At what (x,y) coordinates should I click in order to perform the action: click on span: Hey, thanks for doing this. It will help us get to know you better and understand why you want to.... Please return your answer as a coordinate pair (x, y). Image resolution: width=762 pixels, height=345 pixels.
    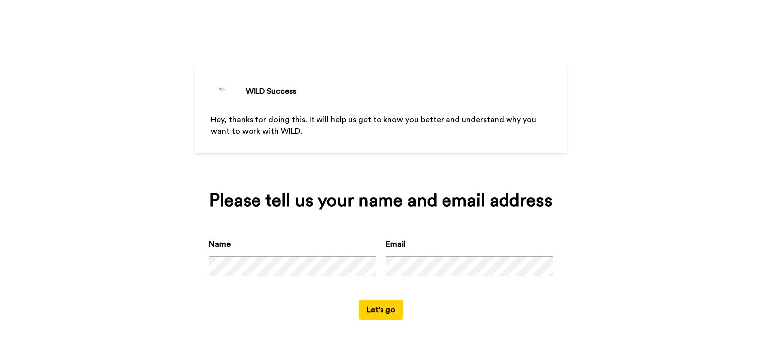
    Looking at the image, I should click on (374, 125).